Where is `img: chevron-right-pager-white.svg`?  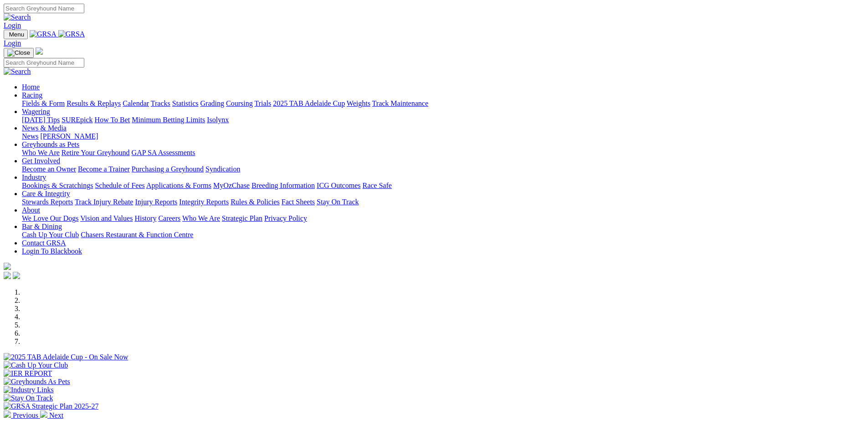
img: chevron-right-pager-white.svg is located at coordinates (43, 414).